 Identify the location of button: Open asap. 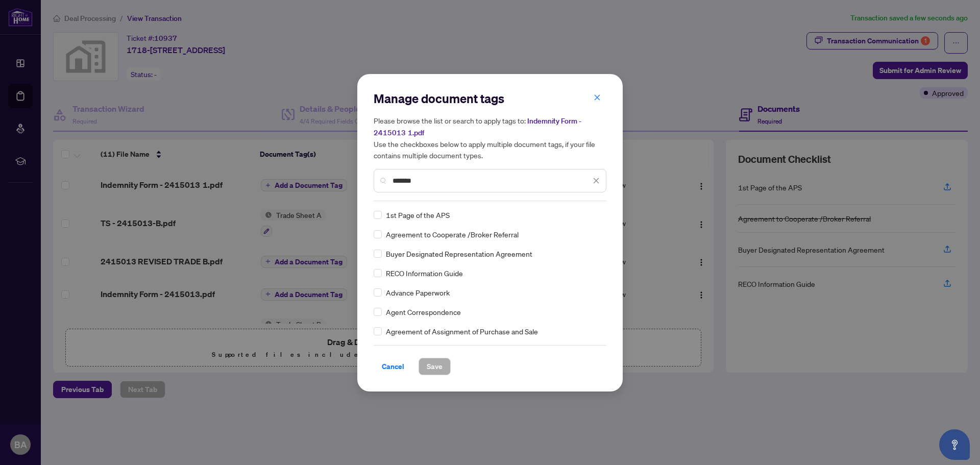
(954, 445).